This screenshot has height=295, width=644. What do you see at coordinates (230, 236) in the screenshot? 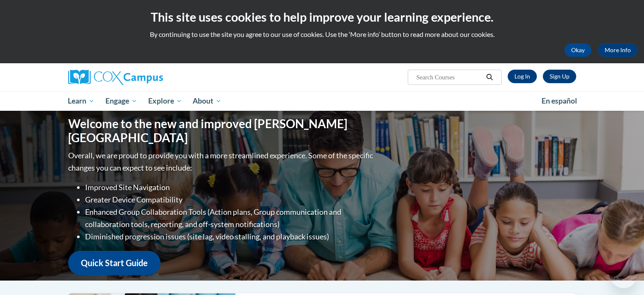
I see `li: Diminished progression issues (site lag, video stalling, and playback issues)` at bounding box center [230, 236].